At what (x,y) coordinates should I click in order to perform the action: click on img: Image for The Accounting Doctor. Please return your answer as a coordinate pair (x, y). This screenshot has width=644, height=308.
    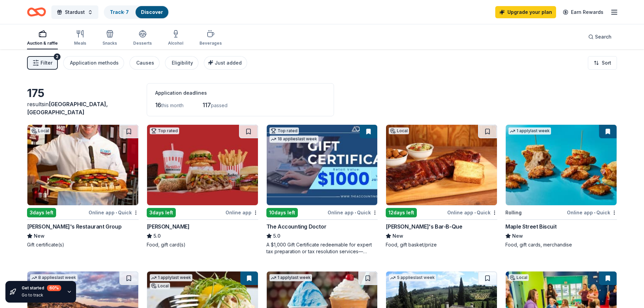
    Looking at the image, I should click on (322, 165).